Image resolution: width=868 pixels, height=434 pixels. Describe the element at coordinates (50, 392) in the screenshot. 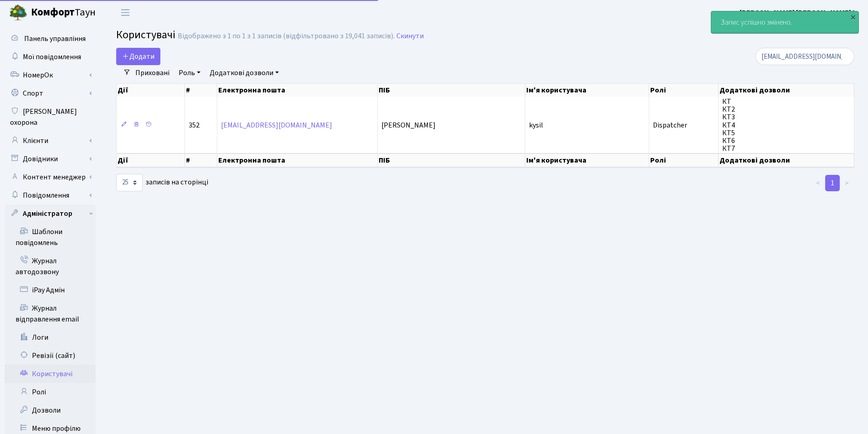

I see `a: Ролі` at that location.